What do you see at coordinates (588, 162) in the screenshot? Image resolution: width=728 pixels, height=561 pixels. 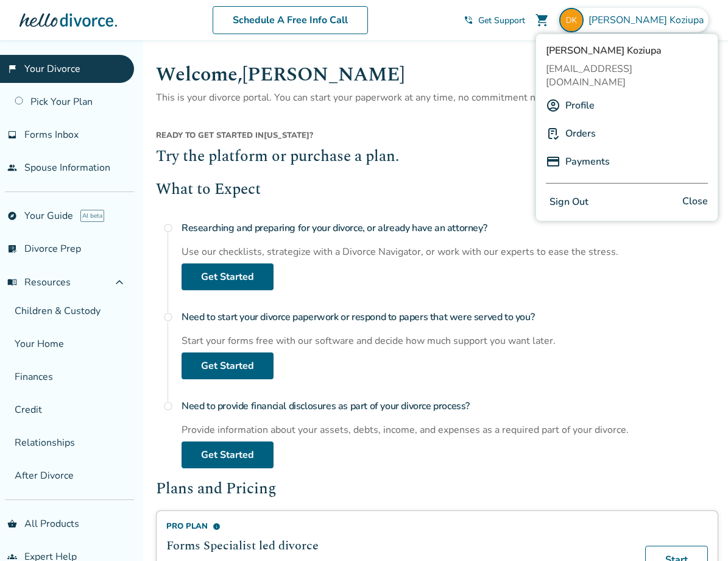 I see `a: Payments` at bounding box center [588, 162].